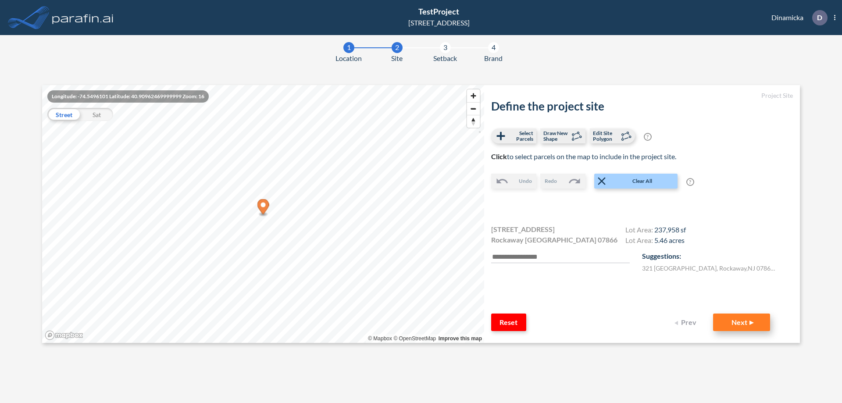 This screenshot has height=403, width=842. I want to click on button: Prev, so click(687, 322).